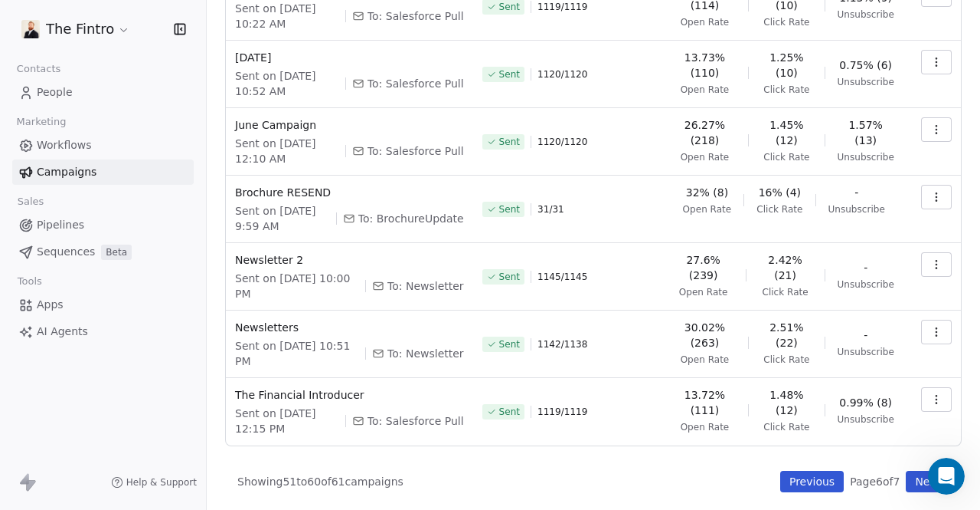 The height and width of the screenshot is (510, 980). Describe the element at coordinates (103, 304) in the screenshot. I see `a: Apps` at that location.